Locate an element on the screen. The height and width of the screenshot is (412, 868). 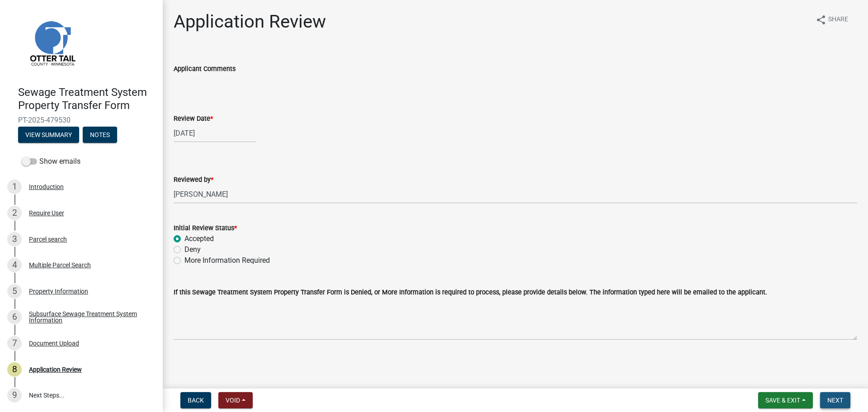
div: Property Information is located at coordinates (58, 291).